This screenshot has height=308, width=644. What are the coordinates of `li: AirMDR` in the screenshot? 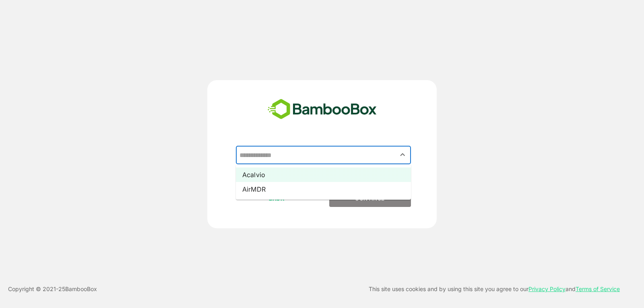 It's located at (323, 189).